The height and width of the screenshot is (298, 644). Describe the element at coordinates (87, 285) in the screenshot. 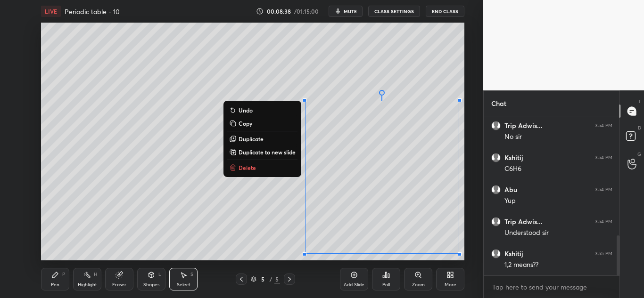

I see `div: Highlight` at that location.